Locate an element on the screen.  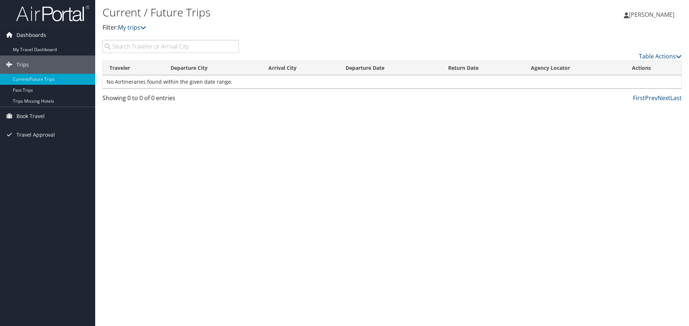
h1: Current / Future Trips is located at coordinates (295, 12).